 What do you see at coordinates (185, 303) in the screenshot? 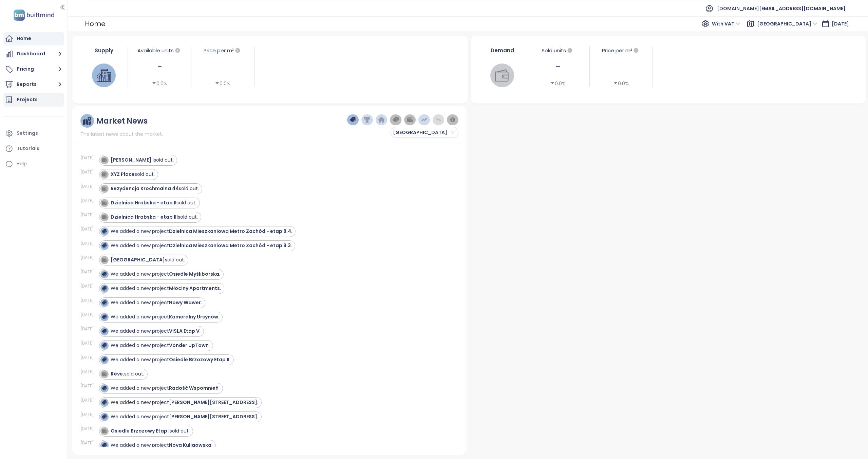
I see `strong: Nowy Wawer` at bounding box center [185, 303].